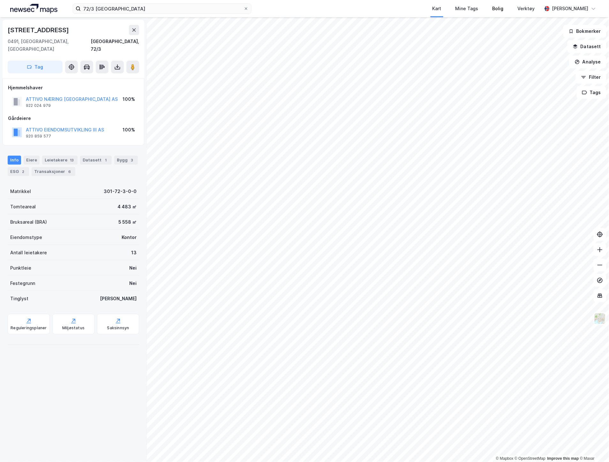  What do you see at coordinates (530, 459) in the screenshot?
I see `a: OpenStreetMap` at bounding box center [530, 459].